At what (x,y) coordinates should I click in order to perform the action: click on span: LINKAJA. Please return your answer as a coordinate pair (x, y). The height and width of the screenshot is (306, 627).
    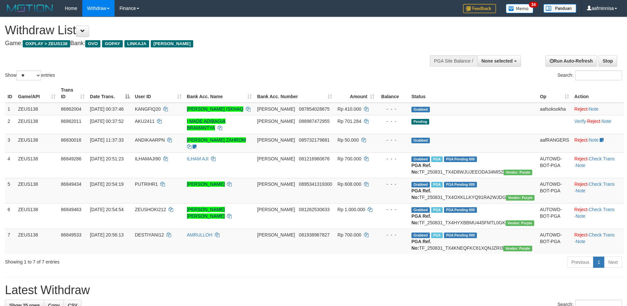
    Looking at the image, I should click on (137, 44).